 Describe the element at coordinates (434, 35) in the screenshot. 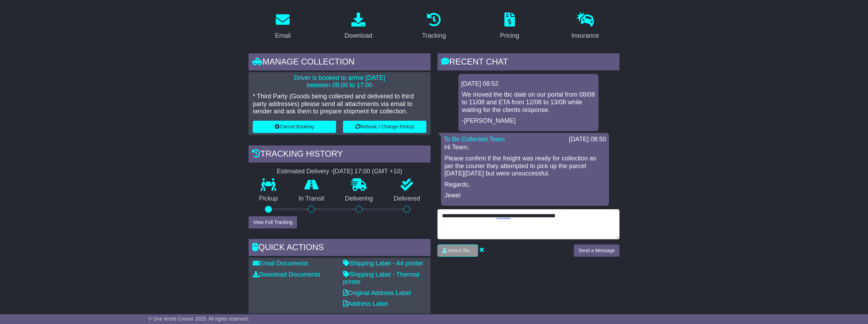

I see `div: Tracking` at that location.